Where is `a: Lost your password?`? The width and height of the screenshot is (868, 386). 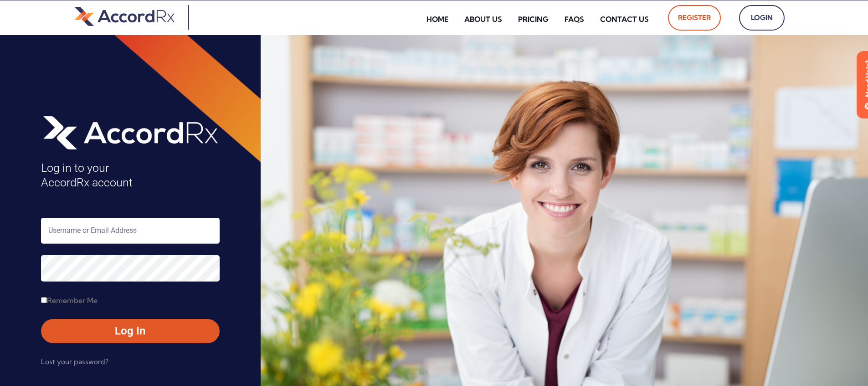 a: Lost your password? is located at coordinates (75, 362).